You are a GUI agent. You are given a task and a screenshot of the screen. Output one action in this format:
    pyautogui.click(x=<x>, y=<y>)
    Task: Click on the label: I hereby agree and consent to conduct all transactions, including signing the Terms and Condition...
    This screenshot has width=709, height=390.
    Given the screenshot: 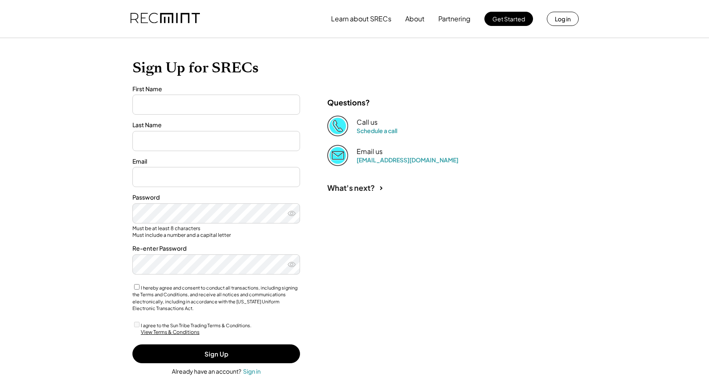 What is the action you would take?
    pyautogui.click(x=215, y=298)
    